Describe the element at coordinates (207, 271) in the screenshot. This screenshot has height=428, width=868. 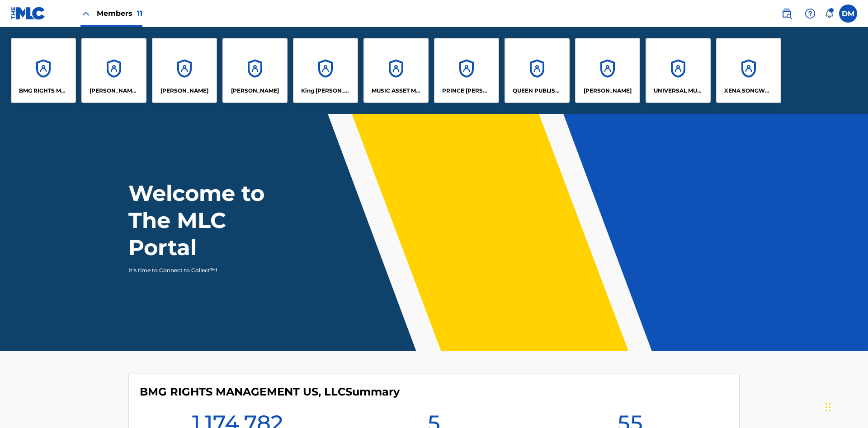
I see `p: It's time to Connect to Collect™!` at that location.